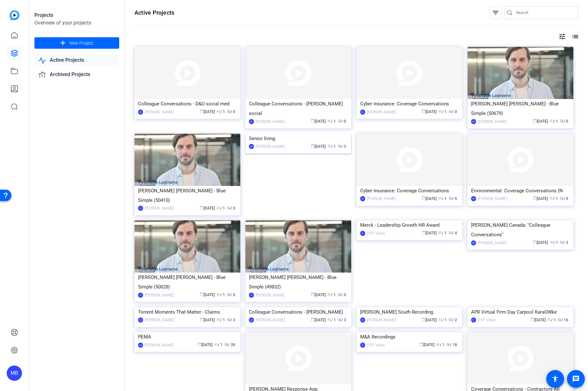  Describe the element at coordinates (451, 345) in the screenshot. I see `span: / 18` at that location.